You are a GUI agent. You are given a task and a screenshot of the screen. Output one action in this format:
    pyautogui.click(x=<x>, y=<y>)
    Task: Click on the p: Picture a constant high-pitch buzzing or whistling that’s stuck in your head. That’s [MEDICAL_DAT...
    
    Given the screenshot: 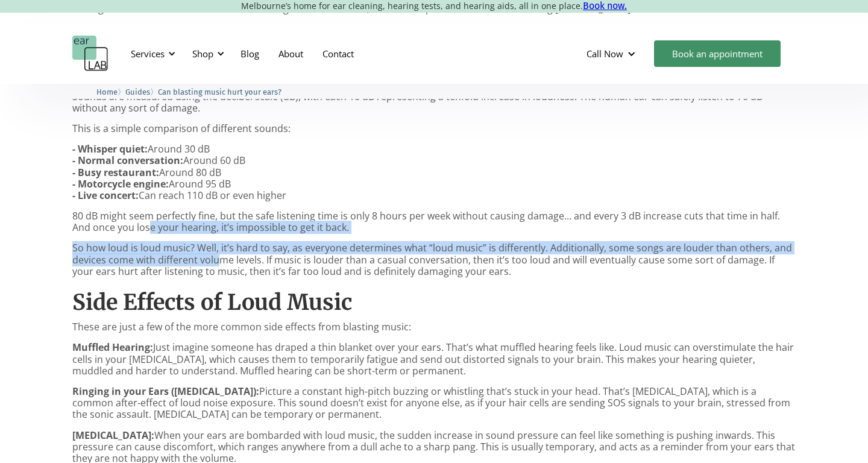 What is the action you would take?
    pyautogui.click(x=434, y=403)
    